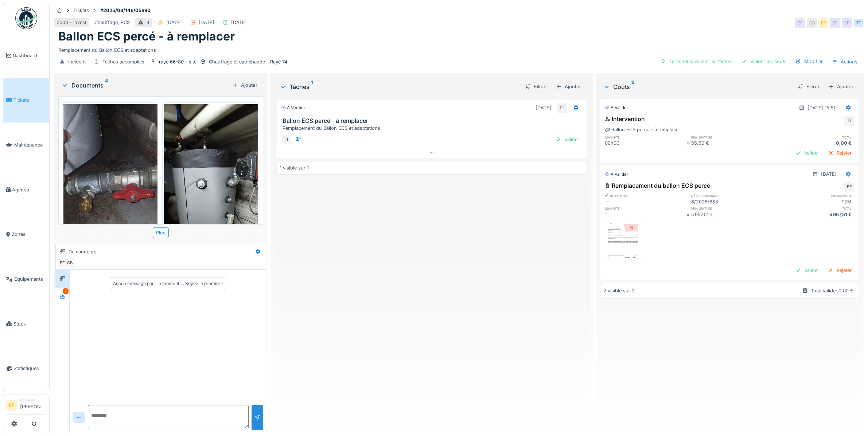 The width and height of the screenshot is (868, 436). What do you see at coordinates (30, 324) in the screenshot?
I see `span: Stock` at bounding box center [30, 324].